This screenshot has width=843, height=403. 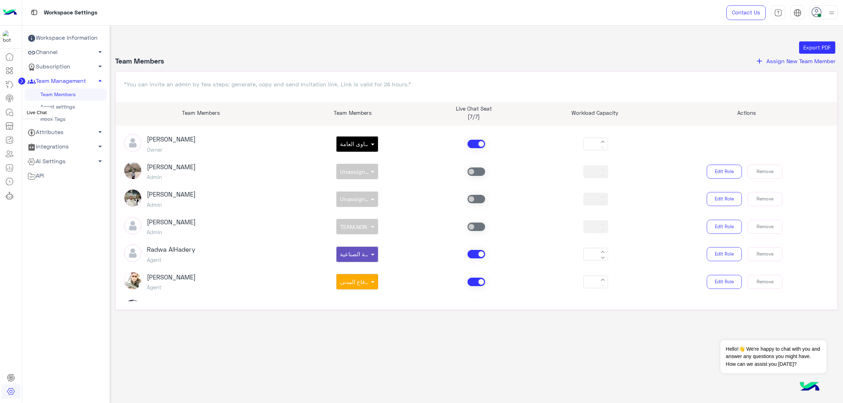 What do you see at coordinates (66, 81) in the screenshot?
I see `a: Team Management` at bounding box center [66, 81].